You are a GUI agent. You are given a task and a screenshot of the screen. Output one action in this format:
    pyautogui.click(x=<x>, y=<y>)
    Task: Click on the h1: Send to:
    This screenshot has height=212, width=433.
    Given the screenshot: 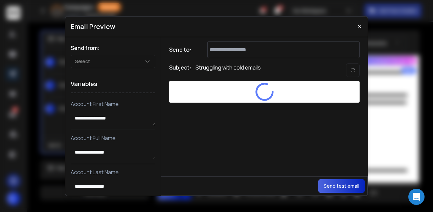 What is the action you would take?
    pyautogui.click(x=183, y=50)
    